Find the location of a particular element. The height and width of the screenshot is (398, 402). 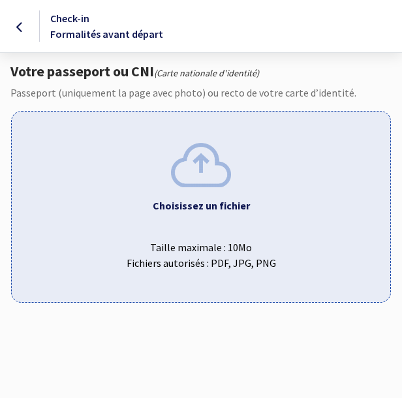

h1: Votre passeport ou CNI is located at coordinates (201, 71).